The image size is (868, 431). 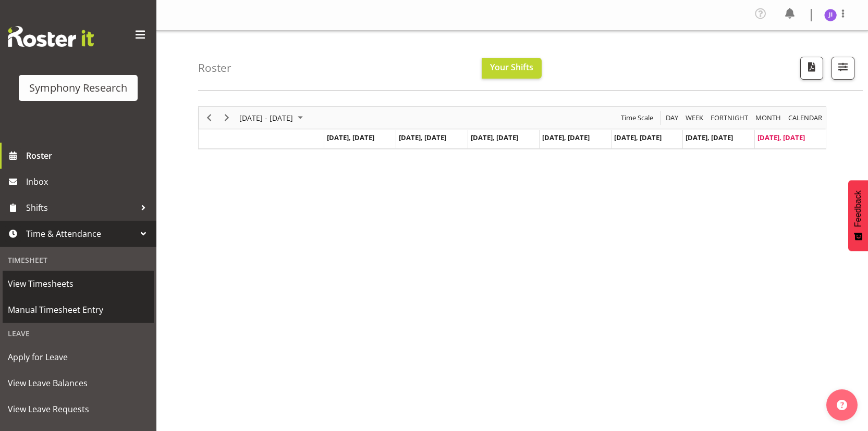 I want to click on span: Manual Timesheet Entry, so click(x=78, y=310).